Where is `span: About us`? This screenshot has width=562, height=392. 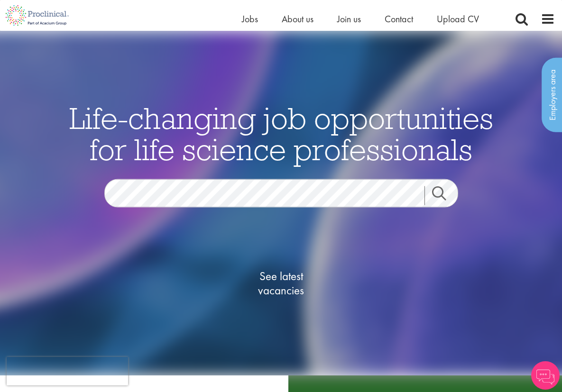
span: About us is located at coordinates (297, 19).